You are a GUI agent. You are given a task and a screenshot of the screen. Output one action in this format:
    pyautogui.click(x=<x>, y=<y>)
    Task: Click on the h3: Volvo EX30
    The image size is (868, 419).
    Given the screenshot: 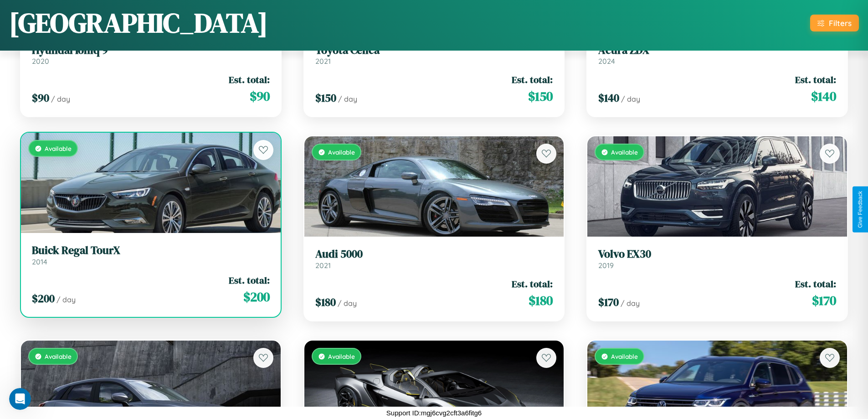 What is the action you would take?
    pyautogui.click(x=717, y=254)
    